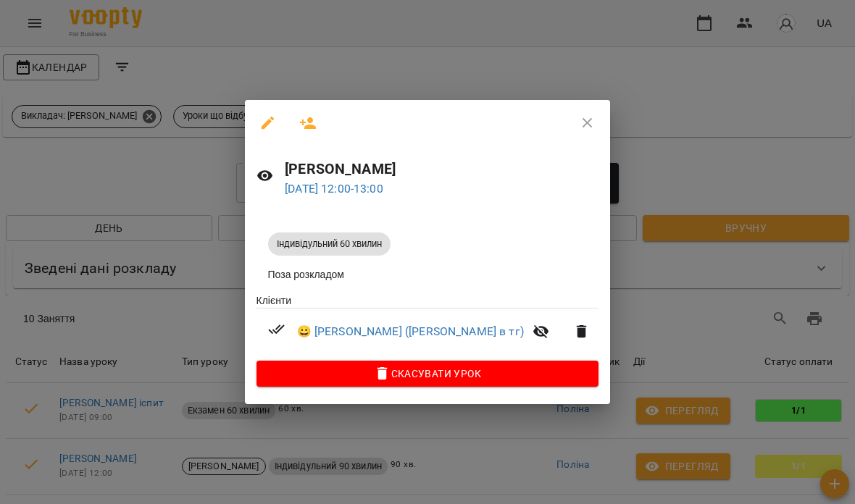  What do you see at coordinates (277, 330) in the screenshot?
I see `svg: Візит сплачено` at bounding box center [277, 330].